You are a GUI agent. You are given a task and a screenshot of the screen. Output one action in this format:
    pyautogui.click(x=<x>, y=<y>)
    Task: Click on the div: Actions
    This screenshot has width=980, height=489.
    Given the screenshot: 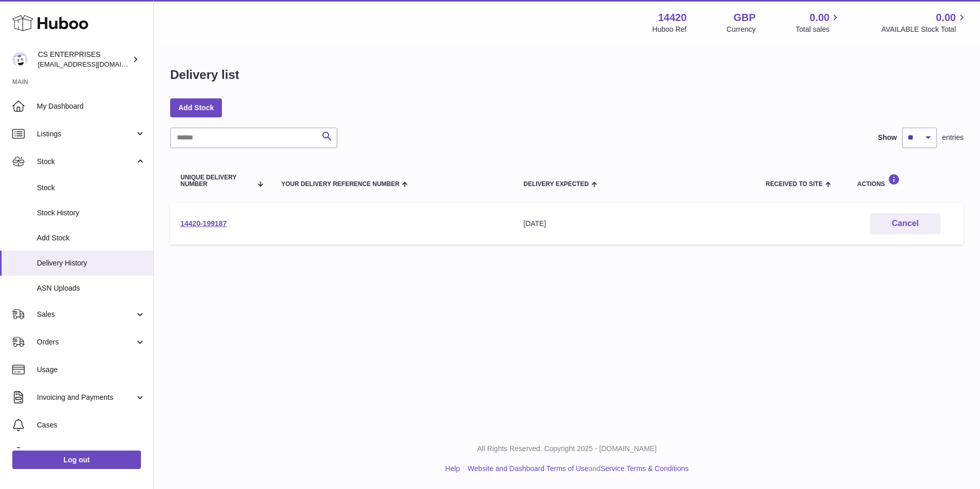 What is the action you would take?
    pyautogui.click(x=905, y=180)
    